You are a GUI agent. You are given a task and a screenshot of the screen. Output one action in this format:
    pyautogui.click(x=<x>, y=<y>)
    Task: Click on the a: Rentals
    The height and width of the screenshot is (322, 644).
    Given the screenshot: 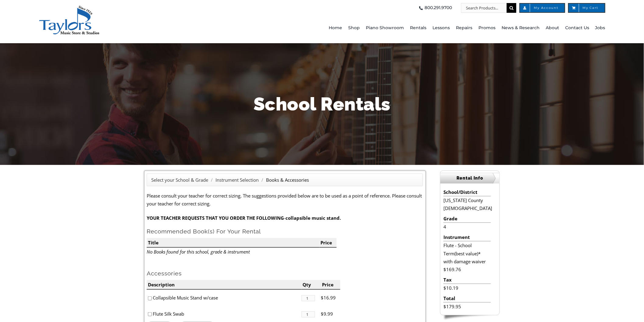 What is the action you would take?
    pyautogui.click(x=418, y=28)
    